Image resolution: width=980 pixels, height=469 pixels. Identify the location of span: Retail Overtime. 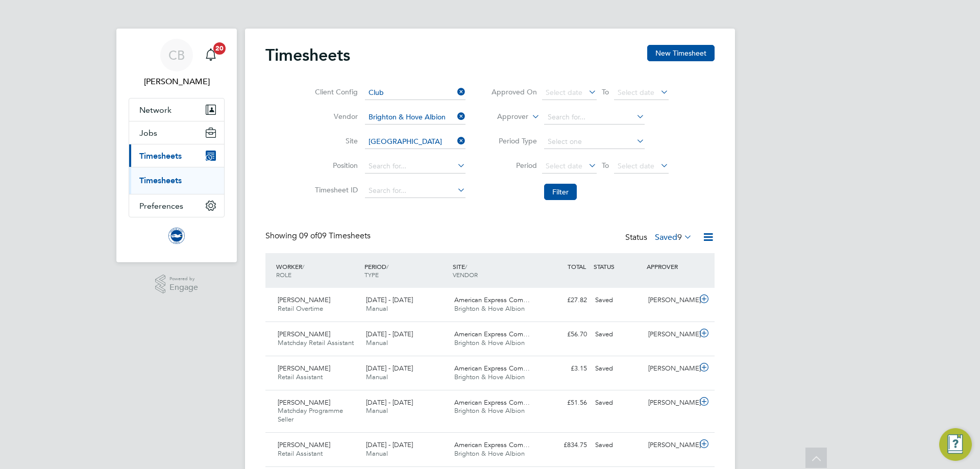
(300, 308).